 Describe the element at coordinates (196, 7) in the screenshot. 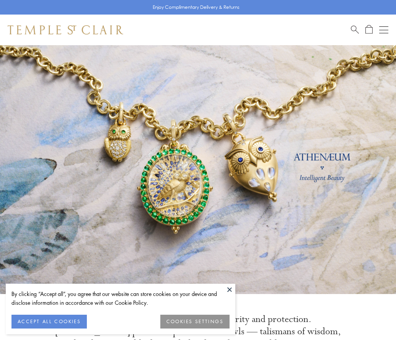

I see `p: Enjoy Complimentary Delivery & Returns` at that location.